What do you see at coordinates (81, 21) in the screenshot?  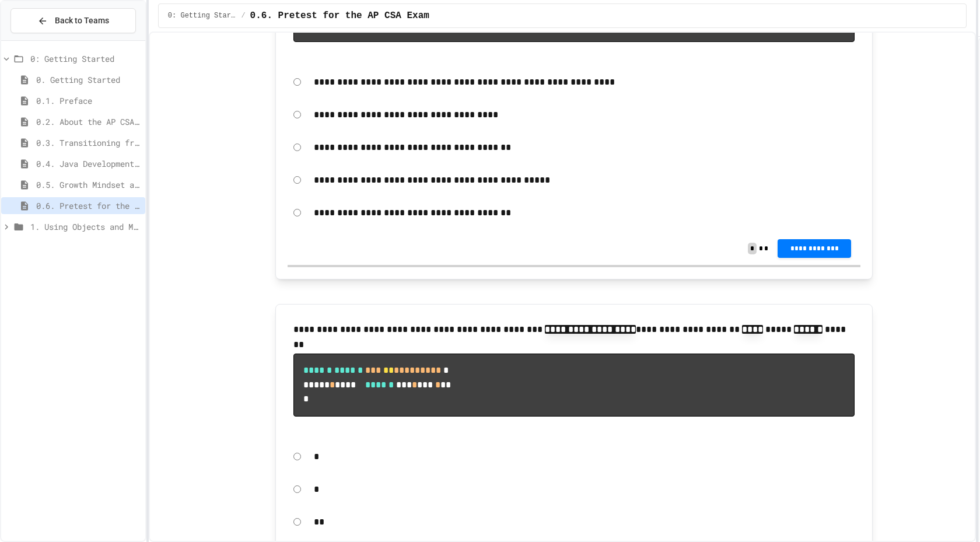 I see `span: Back to Teams` at bounding box center [81, 21].